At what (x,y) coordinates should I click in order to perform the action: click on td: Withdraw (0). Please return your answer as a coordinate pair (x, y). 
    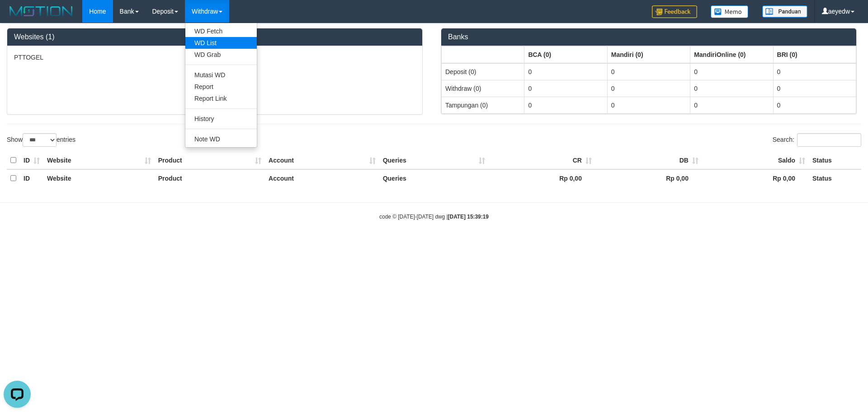
    Looking at the image, I should click on (483, 88).